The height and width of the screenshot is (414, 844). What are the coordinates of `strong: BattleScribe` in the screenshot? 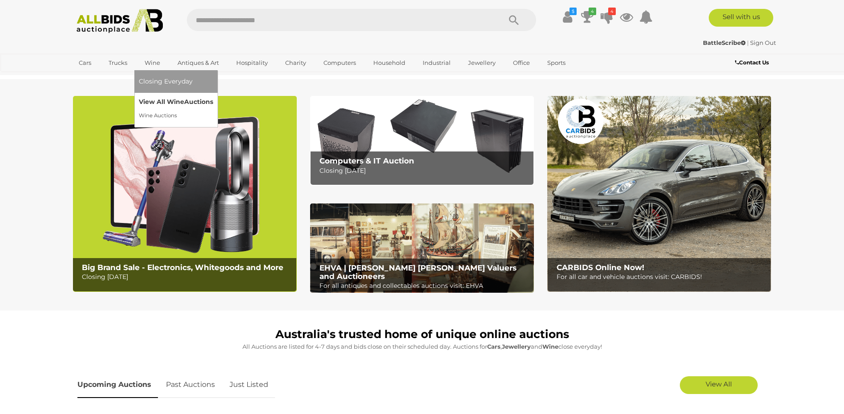 It's located at (724, 43).